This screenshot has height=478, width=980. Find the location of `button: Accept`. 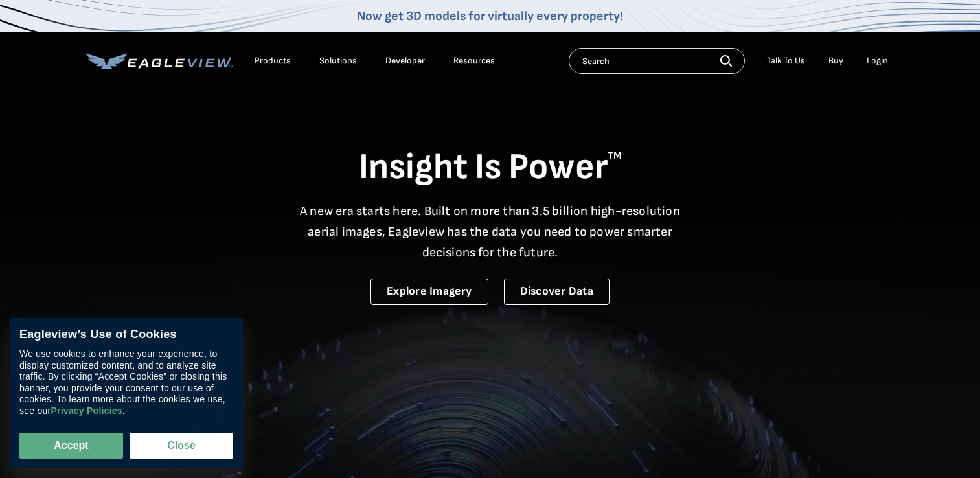

button: Accept is located at coordinates (71, 446).